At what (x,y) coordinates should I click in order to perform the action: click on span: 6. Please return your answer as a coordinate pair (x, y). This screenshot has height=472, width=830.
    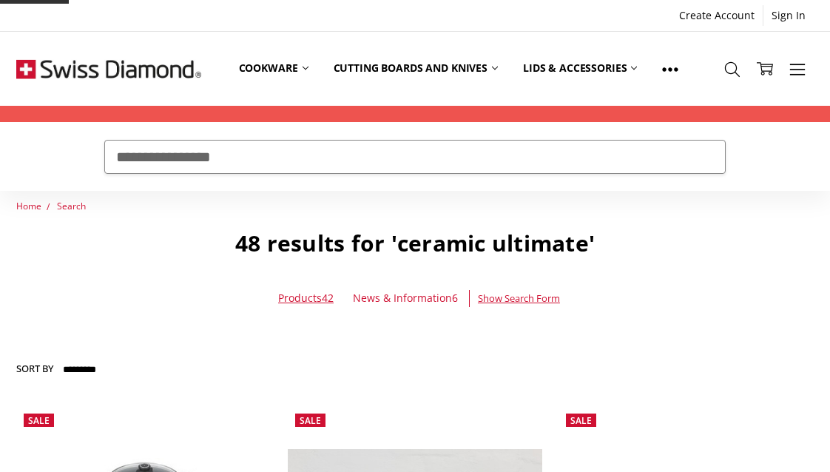
    Looking at the image, I should click on (455, 297).